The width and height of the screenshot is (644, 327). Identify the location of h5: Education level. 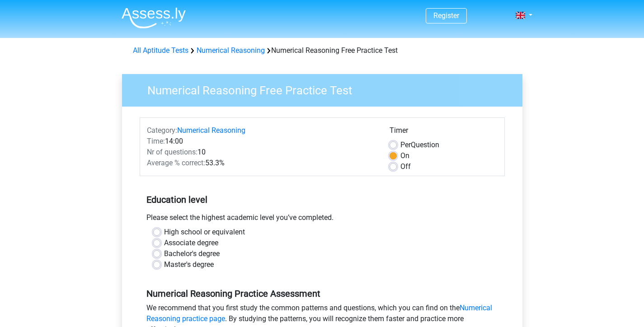
(322, 199).